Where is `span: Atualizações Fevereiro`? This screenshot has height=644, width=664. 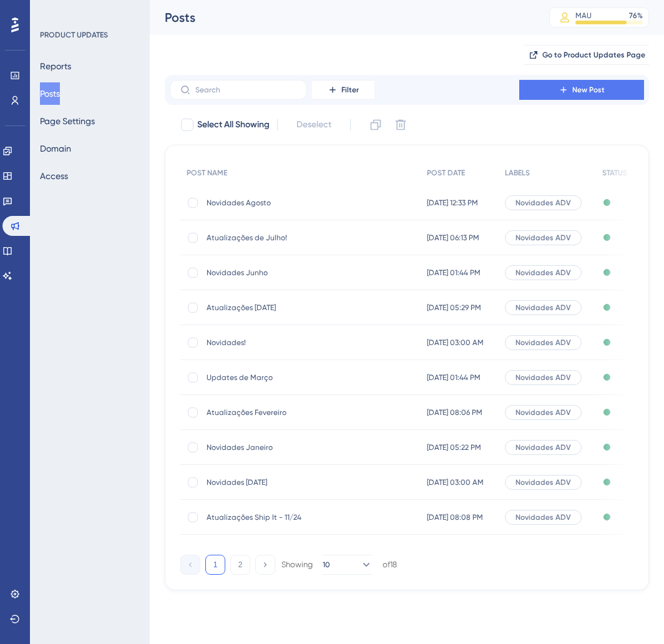 span: Atualizações Fevereiro is located at coordinates (306, 412).